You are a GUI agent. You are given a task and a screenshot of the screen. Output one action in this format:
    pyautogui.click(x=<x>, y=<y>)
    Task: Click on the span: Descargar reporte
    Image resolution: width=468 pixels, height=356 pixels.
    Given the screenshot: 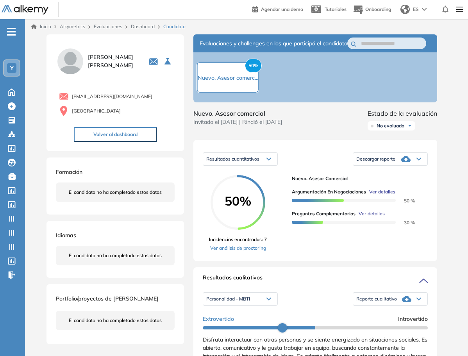 What is the action you would take?
    pyautogui.click(x=376, y=159)
    